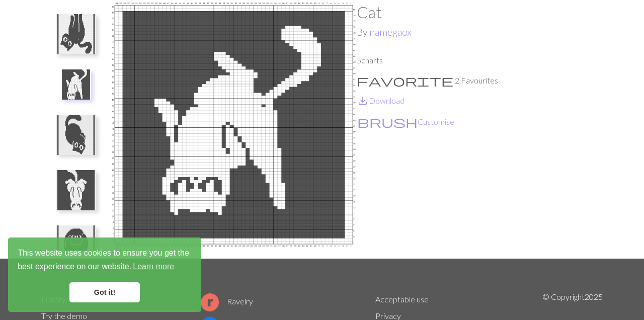 This screenshot has width=644, height=320. I want to click on img: 11.png, so click(76, 190).